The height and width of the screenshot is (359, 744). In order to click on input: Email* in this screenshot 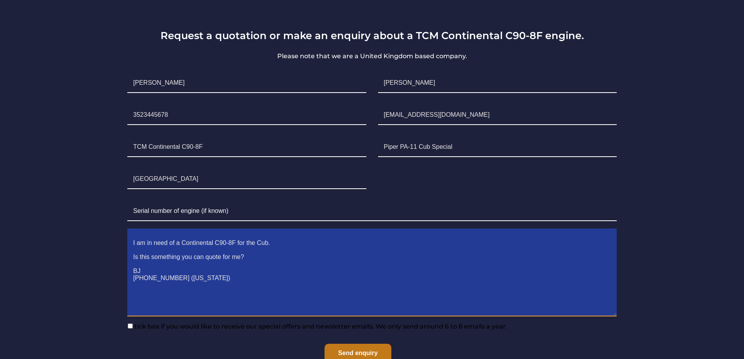, I will do `click(497, 115)`.